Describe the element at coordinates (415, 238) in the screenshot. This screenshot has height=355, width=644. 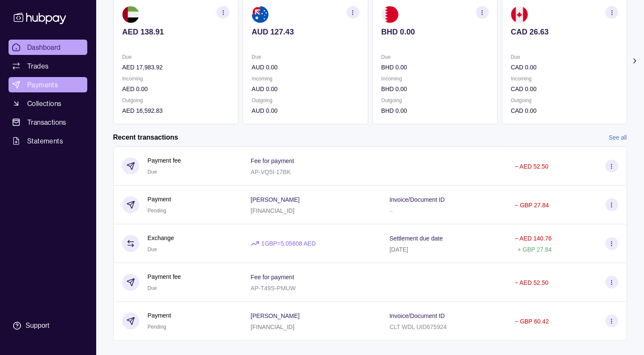
I see `p: Settlement due date` at that location.